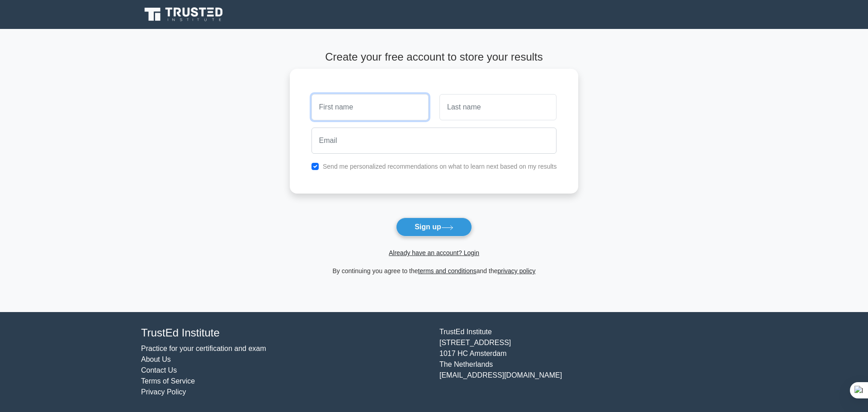 The image size is (868, 412). What do you see at coordinates (447, 271) in the screenshot?
I see `a: terms and conditions` at bounding box center [447, 271].